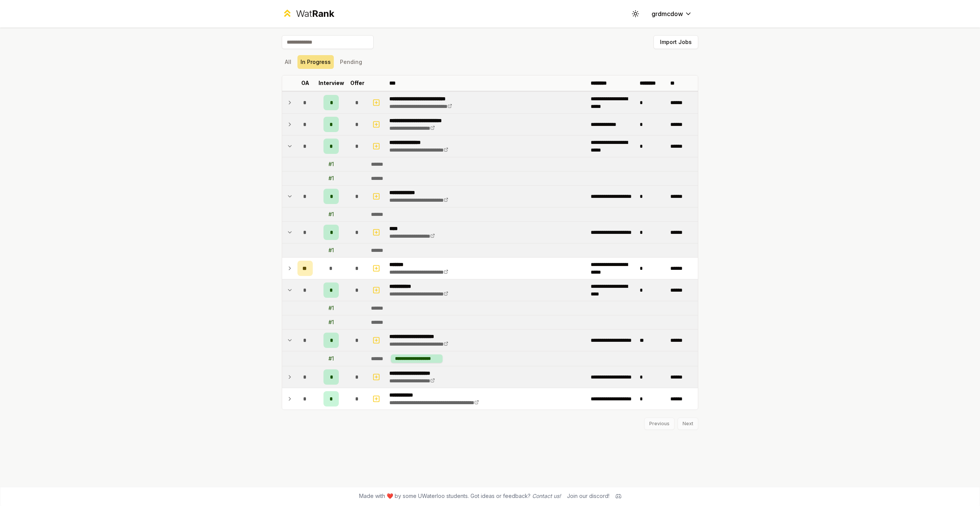 Image resolution: width=980 pixels, height=506 pixels. What do you see at coordinates (315, 13) in the screenshot?
I see `div: Wat` at bounding box center [315, 13].